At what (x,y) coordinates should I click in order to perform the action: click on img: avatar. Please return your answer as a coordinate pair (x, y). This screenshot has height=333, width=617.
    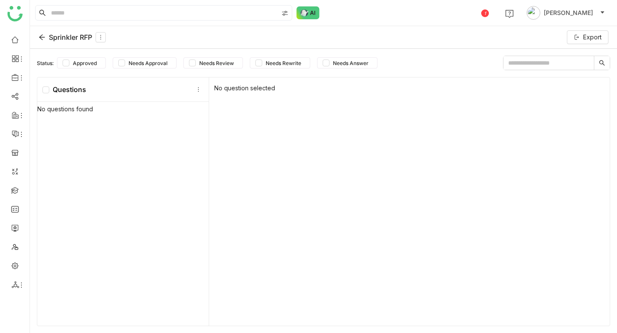
    Looking at the image, I should click on (533, 13).